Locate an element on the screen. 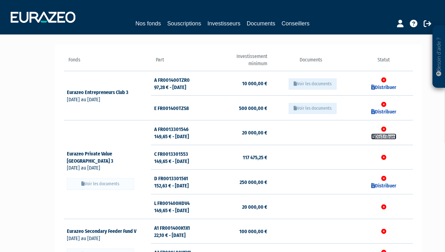 This screenshot has width=445, height=252. a: Eurazeo Secondary Feeder Fund V is located at coordinates (104, 231).